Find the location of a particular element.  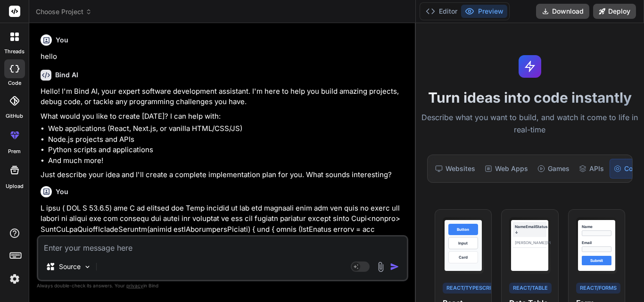

div: Card is located at coordinates (463, 257).